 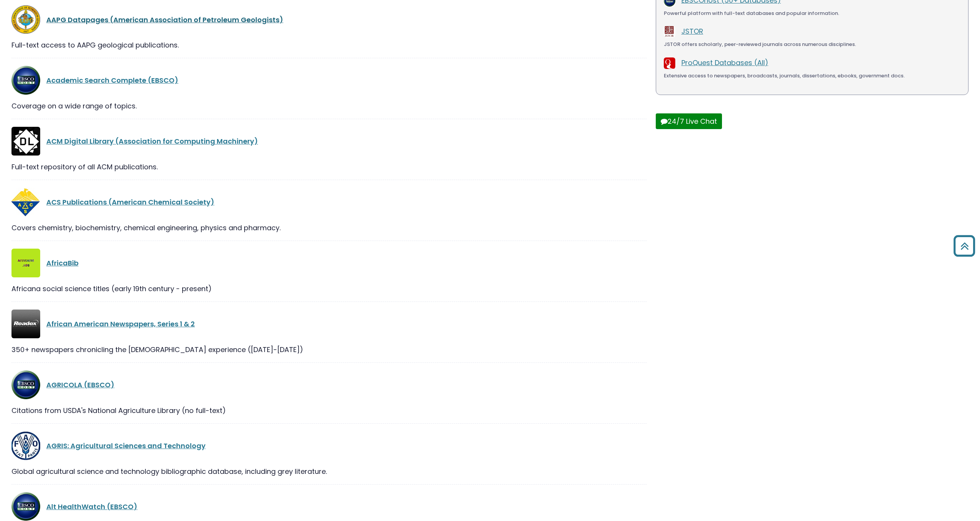 I want to click on a: Academic Search Complete (EBSCO), so click(x=113, y=80).